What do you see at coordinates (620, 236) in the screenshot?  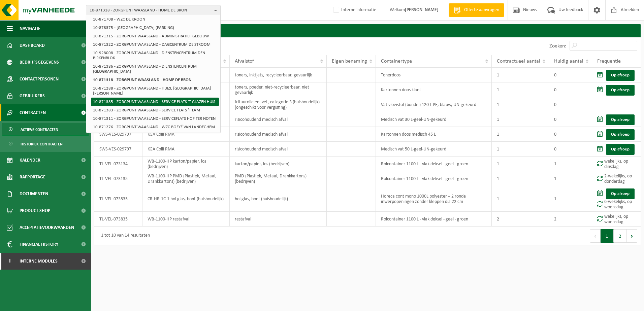 I see `button: 2` at bounding box center [620, 236].